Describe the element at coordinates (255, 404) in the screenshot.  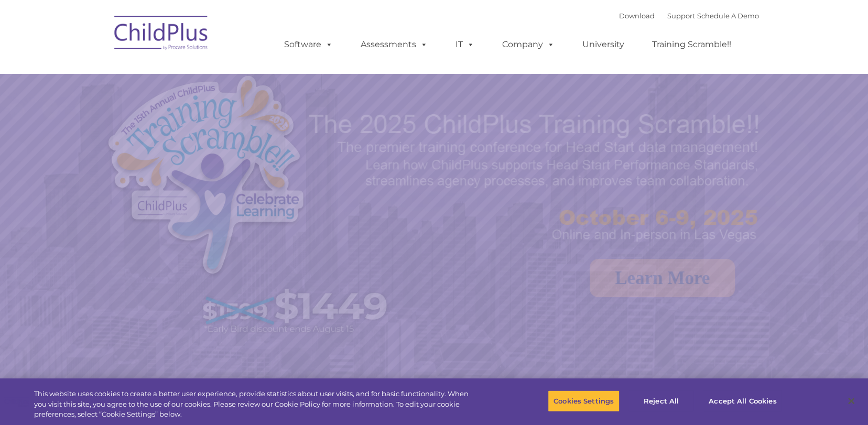
I see `div: This website uses cookies to create a better user experience, provide statistics about user visit...` at that location.